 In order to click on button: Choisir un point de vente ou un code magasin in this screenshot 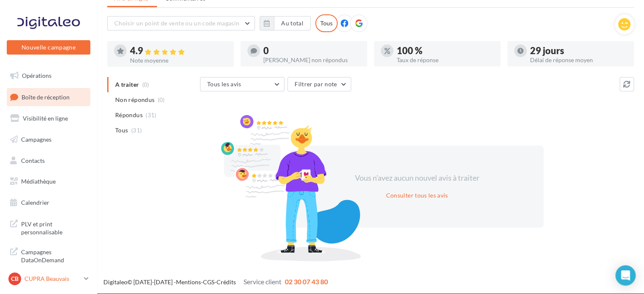, I will do `click(181, 23)`.